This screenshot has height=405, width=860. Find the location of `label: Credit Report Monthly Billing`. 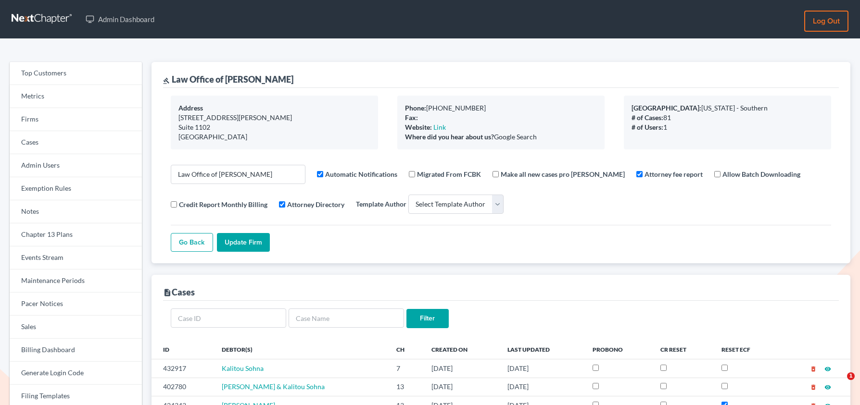

label: Credit Report Monthly Billing is located at coordinates (223, 204).